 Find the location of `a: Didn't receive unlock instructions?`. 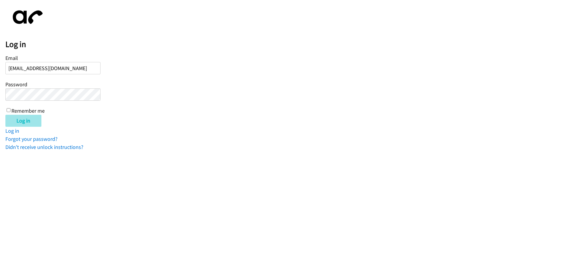

a: Didn't receive unlock instructions? is located at coordinates (44, 147).